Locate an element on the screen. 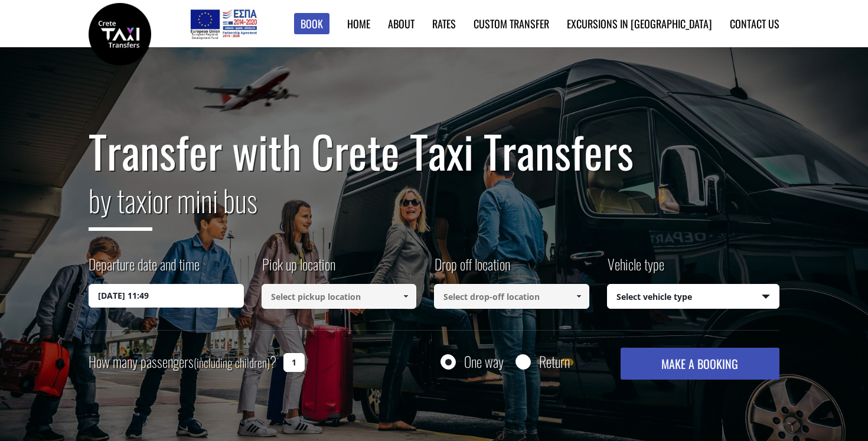  label: Departure date and time is located at coordinates (144, 269).